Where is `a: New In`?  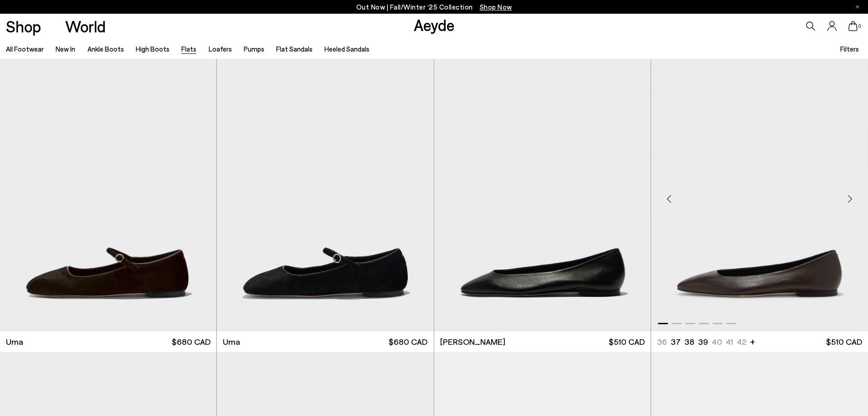 a: New In is located at coordinates (65, 49).